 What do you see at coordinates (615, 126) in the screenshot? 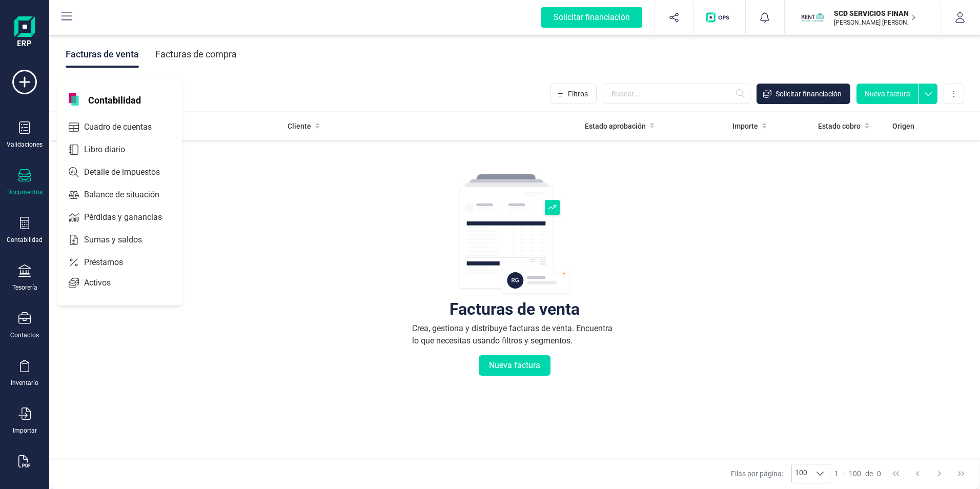
I see `span: Estado aprobación` at bounding box center [615, 126].